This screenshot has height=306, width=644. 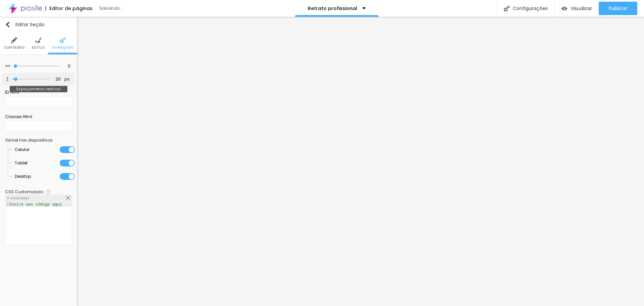 I want to click on span: Visualizar, so click(x=581, y=8).